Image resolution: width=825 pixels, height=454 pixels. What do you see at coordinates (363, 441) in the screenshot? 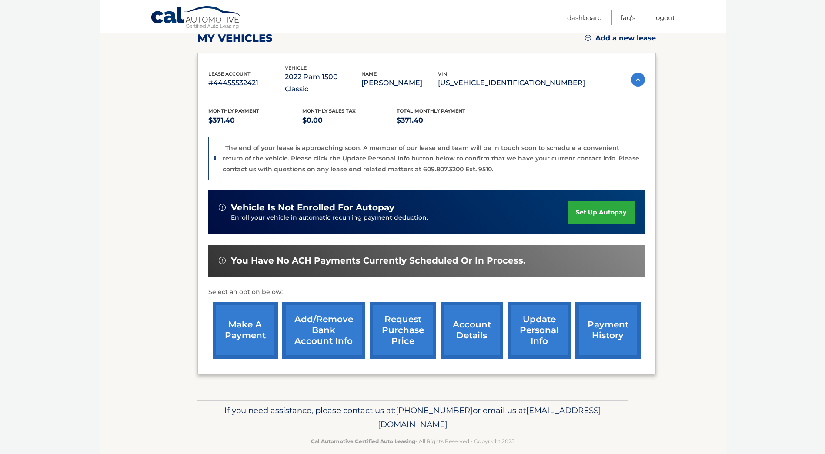
I see `strong: Cal Automotive Certified Auto Leasing` at bounding box center [363, 441].